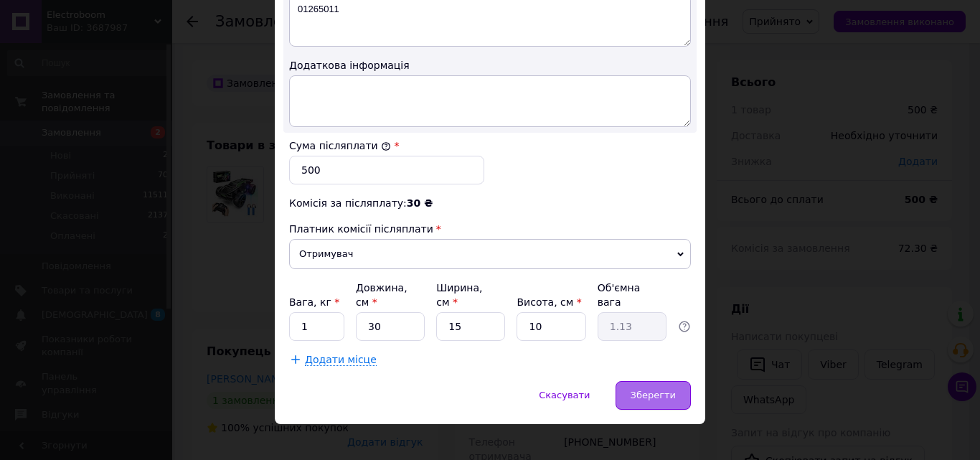 Image resolution: width=980 pixels, height=460 pixels. I want to click on span: 30 ₴, so click(420, 203).